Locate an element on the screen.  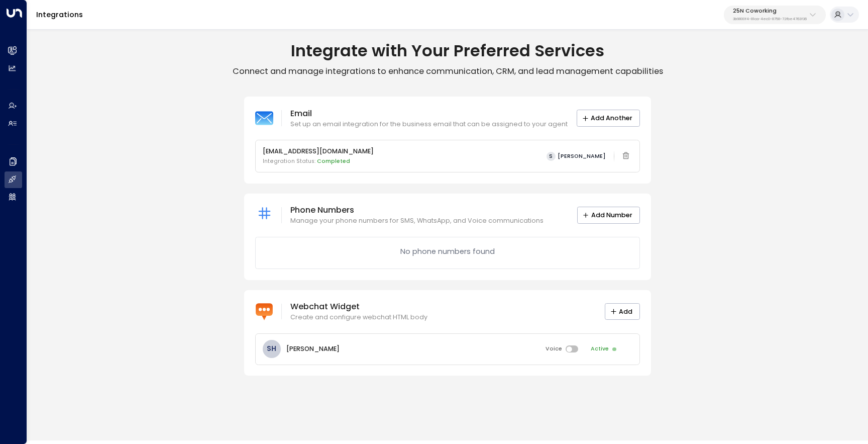
button: 25N Coworking3b9800f4-81ca-4ec0-8758-72fbe4763f36 is located at coordinates (775, 15).